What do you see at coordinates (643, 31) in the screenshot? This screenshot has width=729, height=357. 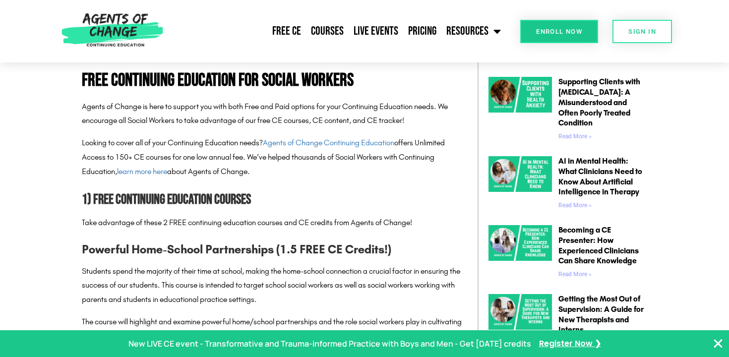 I see `span: SIGN IN` at bounding box center [643, 31].